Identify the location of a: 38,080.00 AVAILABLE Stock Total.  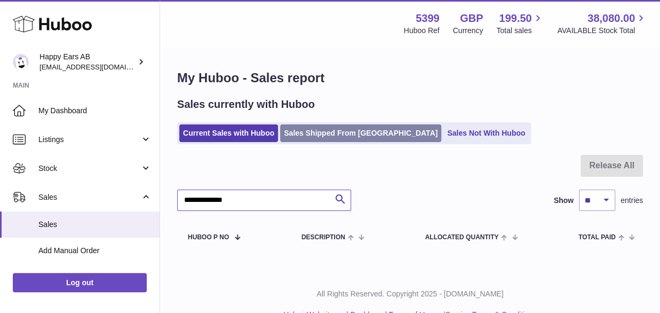
(602, 23).